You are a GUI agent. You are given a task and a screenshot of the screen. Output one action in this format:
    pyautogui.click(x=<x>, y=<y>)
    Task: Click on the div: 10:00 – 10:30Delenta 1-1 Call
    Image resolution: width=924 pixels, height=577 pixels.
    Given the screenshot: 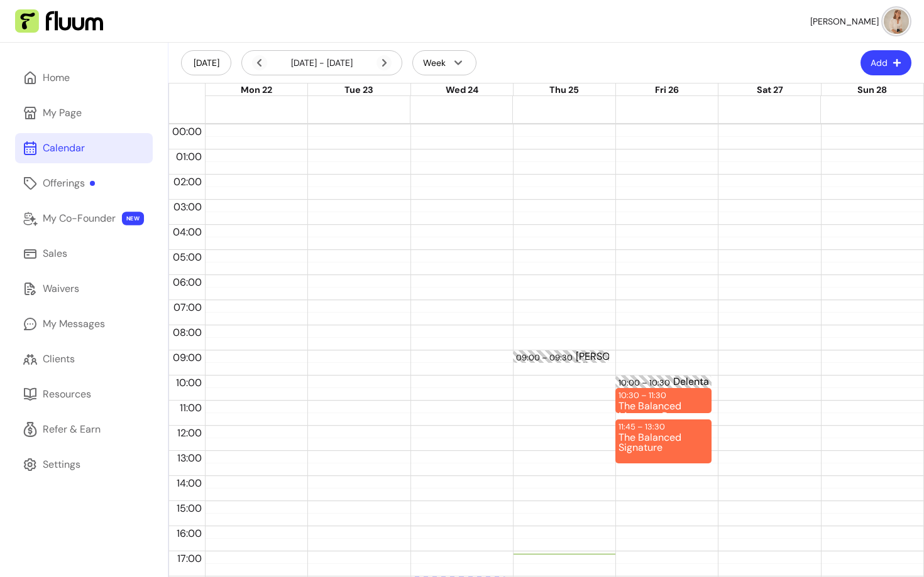 What is the action you would take?
    pyautogui.click(x=663, y=382)
    